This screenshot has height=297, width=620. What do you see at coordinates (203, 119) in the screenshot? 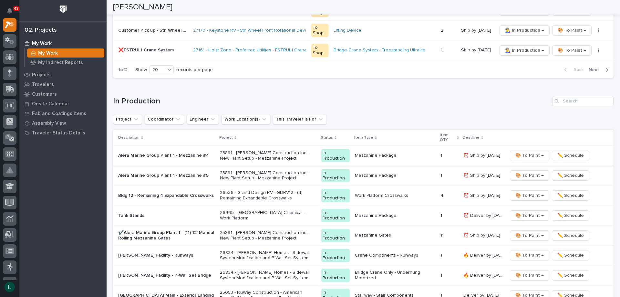
I see `button: Engineer` at bounding box center [203, 119].